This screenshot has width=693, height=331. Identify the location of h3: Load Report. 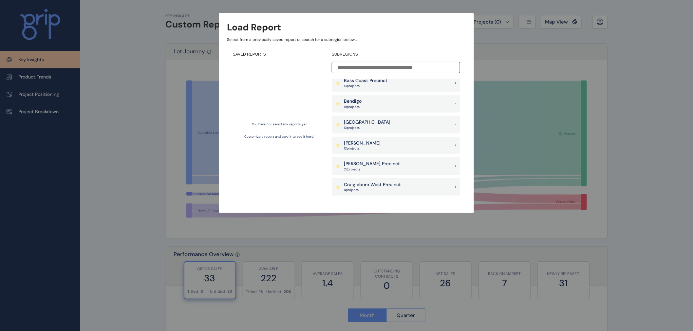
(254, 27).